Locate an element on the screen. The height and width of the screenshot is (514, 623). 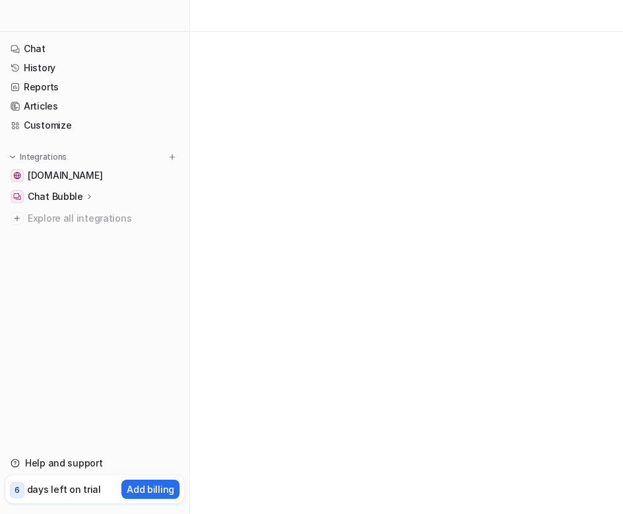
p: Add billing is located at coordinates (150, 489).